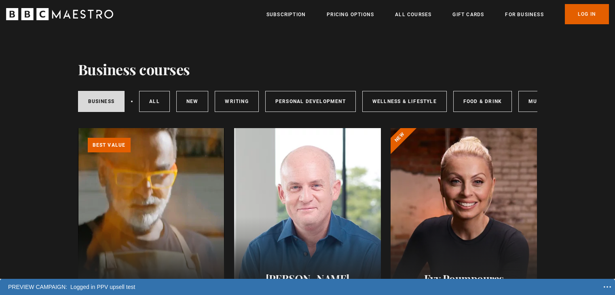 The width and height of the screenshot is (615, 295). I want to click on a: Pricing Options, so click(350, 15).